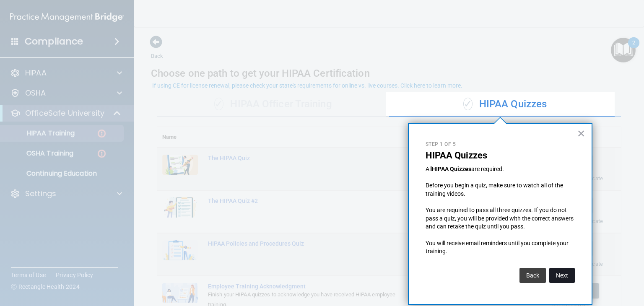 Image resolution: width=644 pixels, height=306 pixels. I want to click on button: Next, so click(562, 275).